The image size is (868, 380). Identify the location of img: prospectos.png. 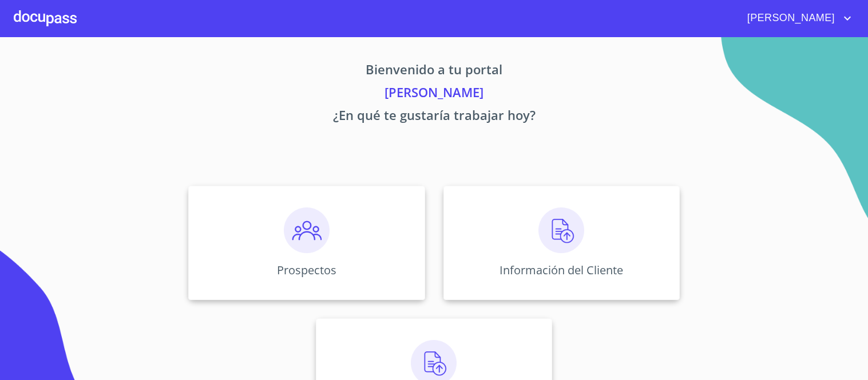
(307, 230).